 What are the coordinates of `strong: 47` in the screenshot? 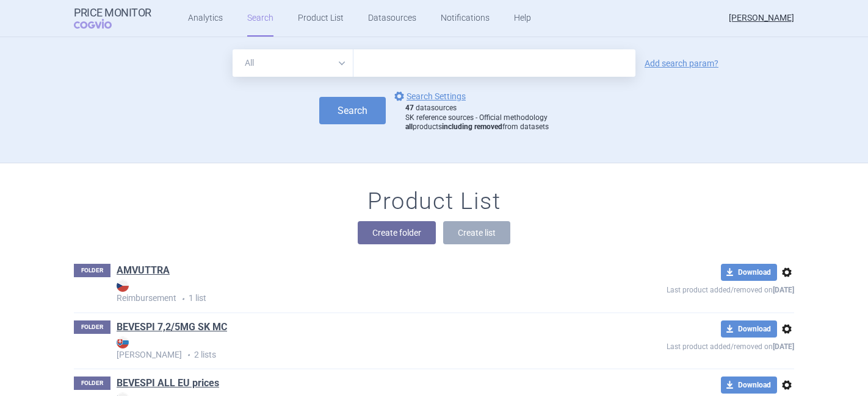 It's located at (409, 108).